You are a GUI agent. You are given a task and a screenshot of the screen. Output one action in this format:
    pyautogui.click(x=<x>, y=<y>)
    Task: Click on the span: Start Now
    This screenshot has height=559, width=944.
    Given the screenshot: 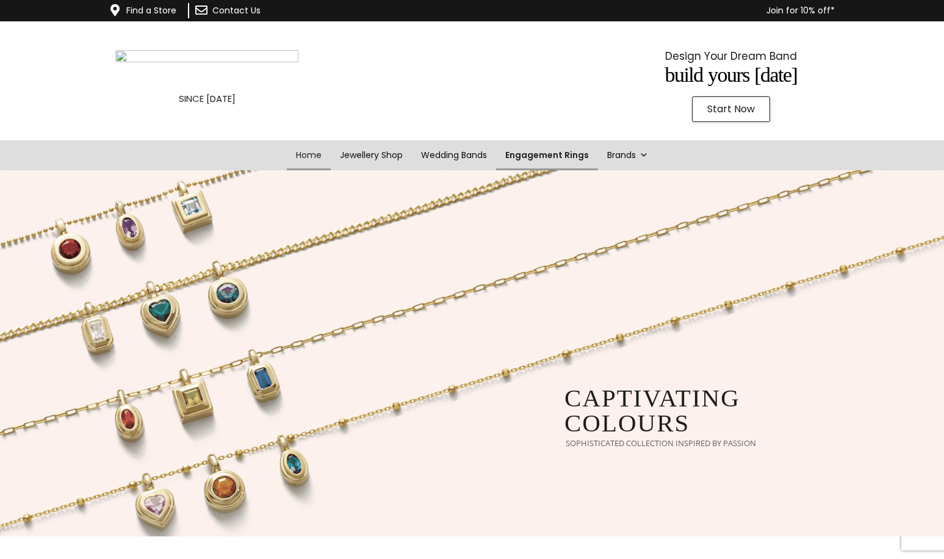 What is the action you would take?
    pyautogui.click(x=731, y=109)
    